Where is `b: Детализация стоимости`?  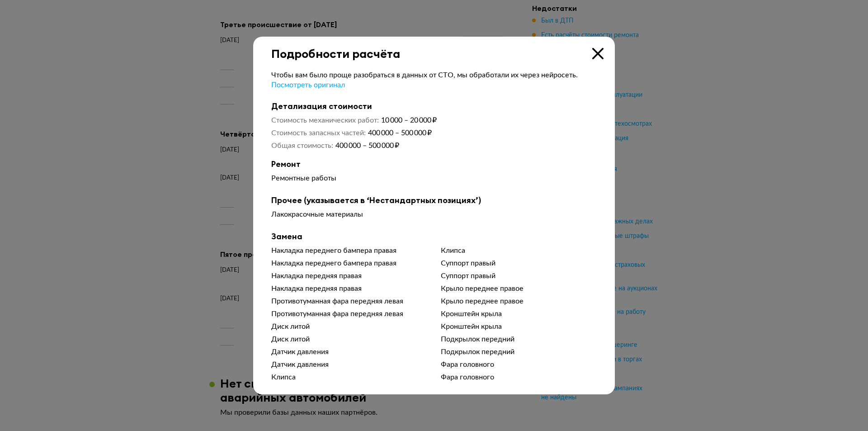 b: Детализация стоимости is located at coordinates (434, 106).